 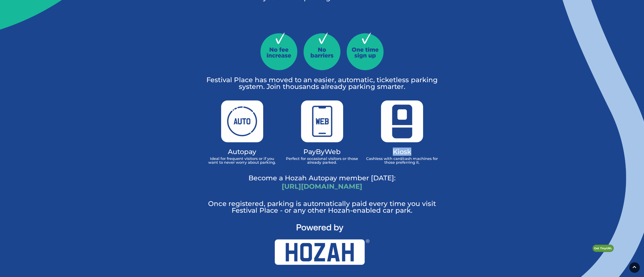 What do you see at coordinates (242, 160) in the screenshot?
I see `p: Ideal for frequent visitors or if you want to never worry about parking.` at bounding box center [242, 160].